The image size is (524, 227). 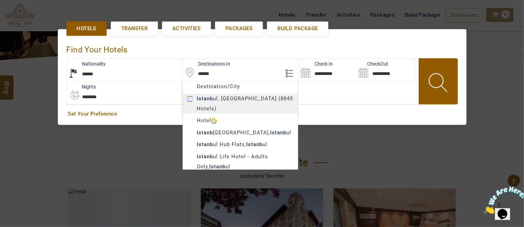 What do you see at coordinates (81, 87) in the screenshot?
I see `label: nights` at bounding box center [81, 87].